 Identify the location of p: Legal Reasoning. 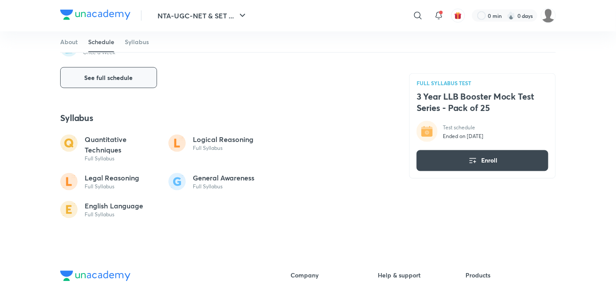
(112, 178).